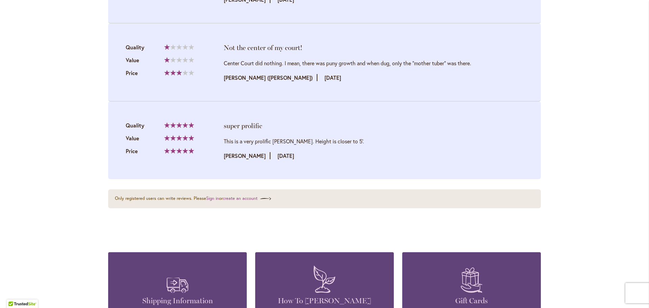 Image resolution: width=649 pixels, height=308 pixels. I want to click on h4: Shipping Information, so click(177, 301).